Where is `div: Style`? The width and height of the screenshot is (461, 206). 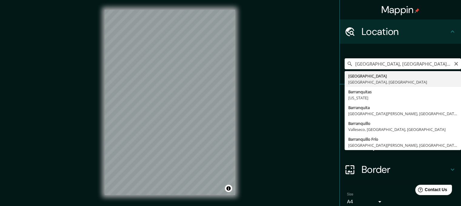 div: Style is located at coordinates (401, 121).